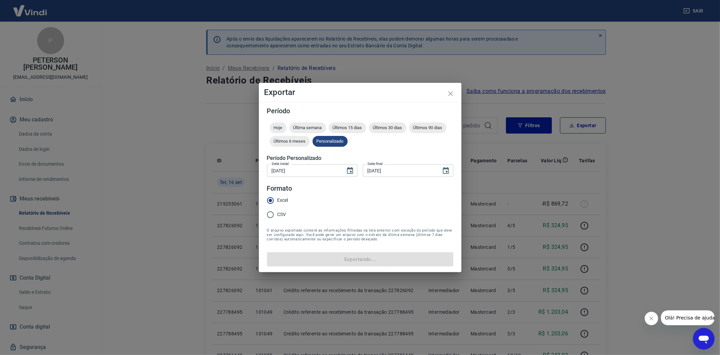 The width and height of the screenshot is (720, 355). What do you see at coordinates (278, 128) in the screenshot?
I see `div: Hoje` at bounding box center [278, 128].